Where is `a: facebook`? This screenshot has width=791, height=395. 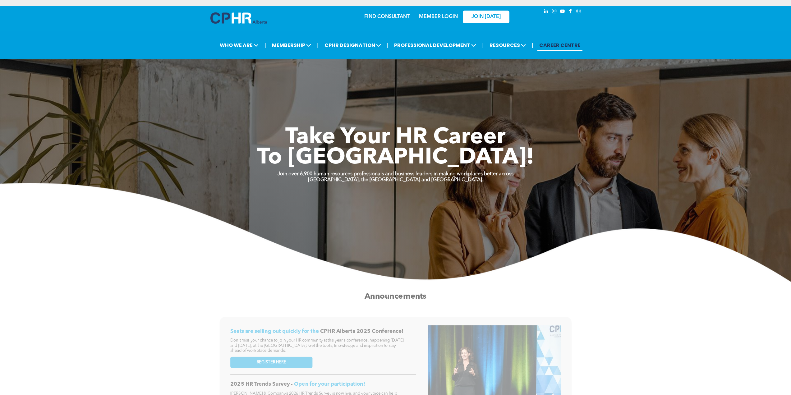 a: facebook is located at coordinates (571, 12).